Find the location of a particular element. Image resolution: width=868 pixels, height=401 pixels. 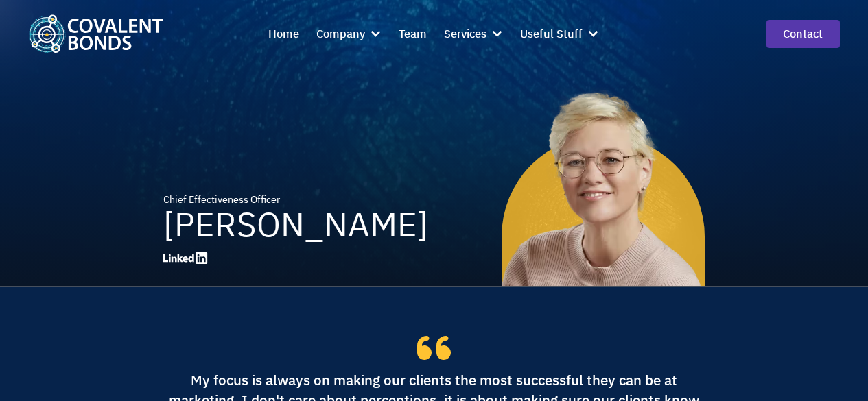

a: contact is located at coordinates (803, 34).